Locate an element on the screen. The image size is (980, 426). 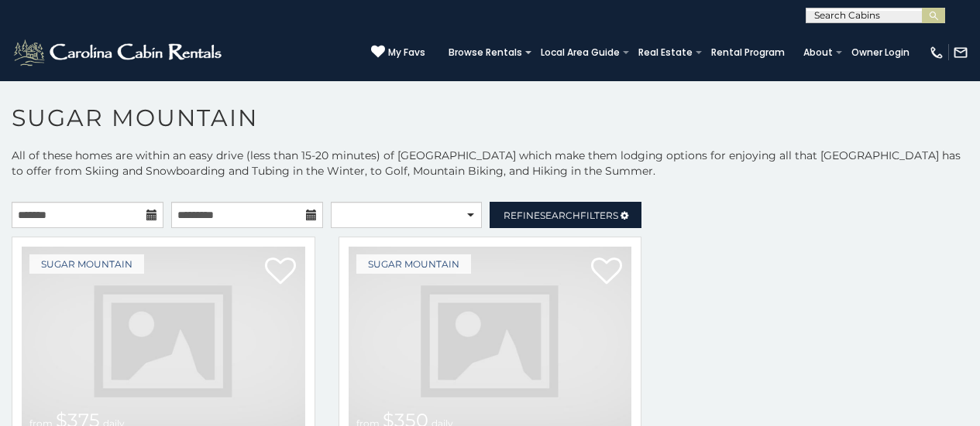
a: RefineSearchFilters is located at coordinates (565, 215).